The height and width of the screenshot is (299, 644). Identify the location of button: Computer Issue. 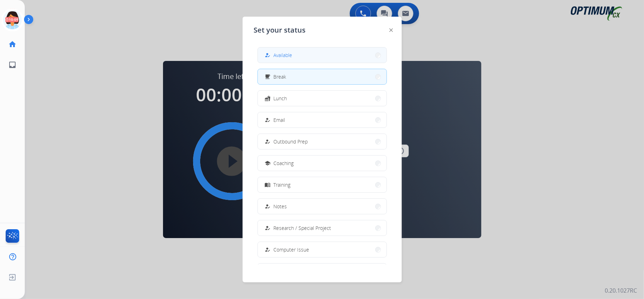
(322, 249).